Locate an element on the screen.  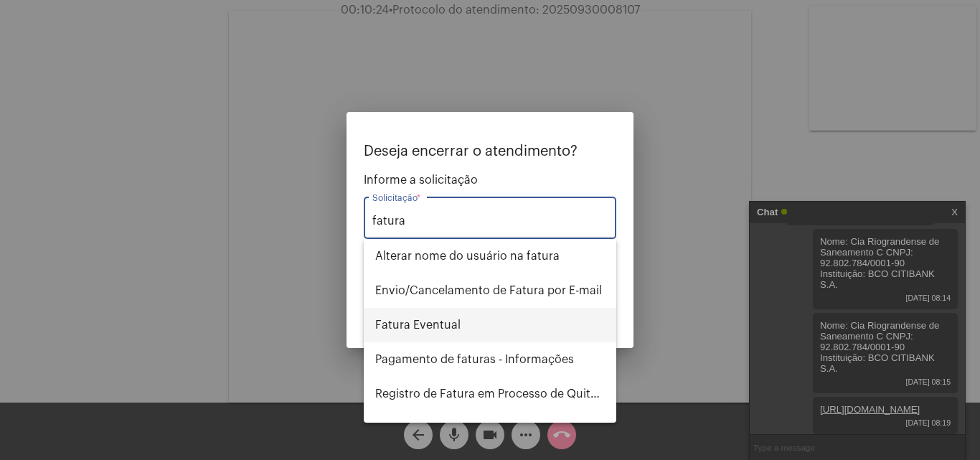
span: Informe a solicitação is located at coordinates (490, 180).